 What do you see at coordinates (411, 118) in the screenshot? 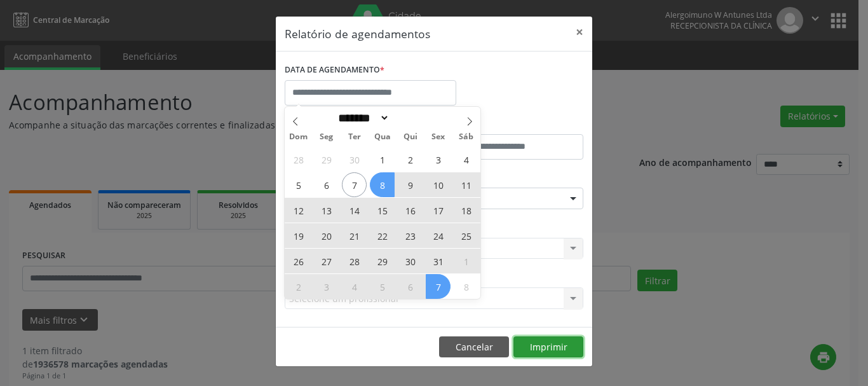
I see `input: Year` at bounding box center [411, 118].